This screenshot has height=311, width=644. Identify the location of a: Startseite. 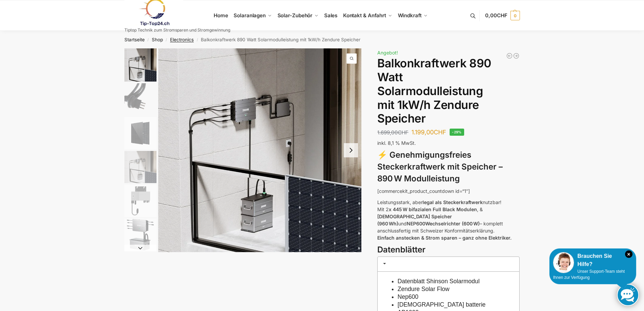
(135, 40).